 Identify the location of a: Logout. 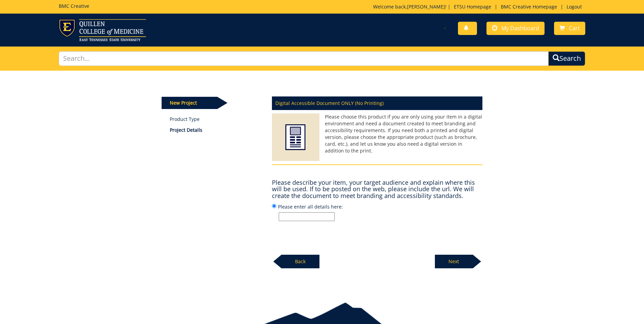
(574, 6).